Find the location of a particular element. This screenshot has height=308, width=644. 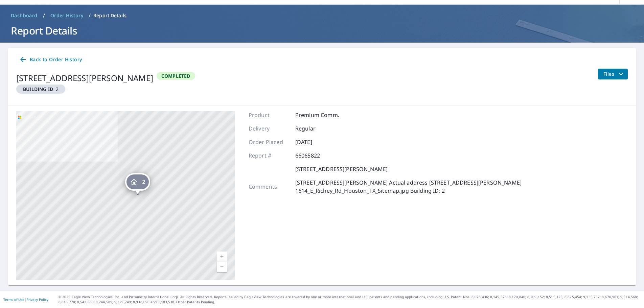

p: Premium Comm. is located at coordinates (317, 115).